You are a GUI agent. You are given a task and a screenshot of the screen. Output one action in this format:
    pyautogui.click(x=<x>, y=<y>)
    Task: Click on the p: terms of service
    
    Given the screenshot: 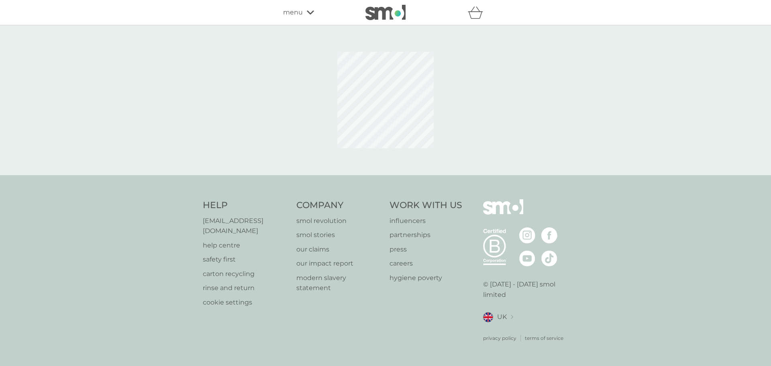 What is the action you would take?
    pyautogui.click(x=544, y=338)
    